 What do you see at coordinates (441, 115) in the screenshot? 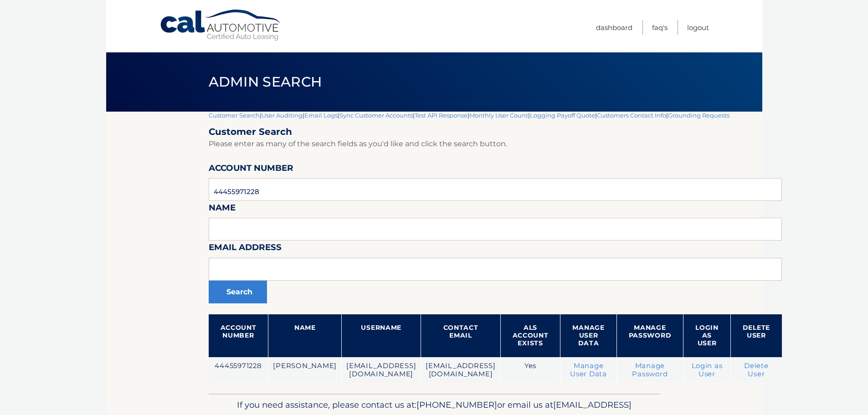
I see `a: Test API Response` at bounding box center [441, 115].